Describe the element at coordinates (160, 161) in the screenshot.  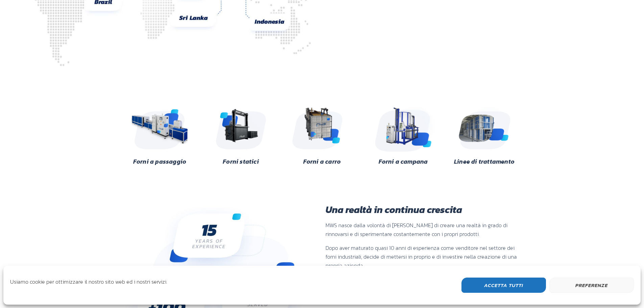
I see `a: Forni a passaggio` at that location.